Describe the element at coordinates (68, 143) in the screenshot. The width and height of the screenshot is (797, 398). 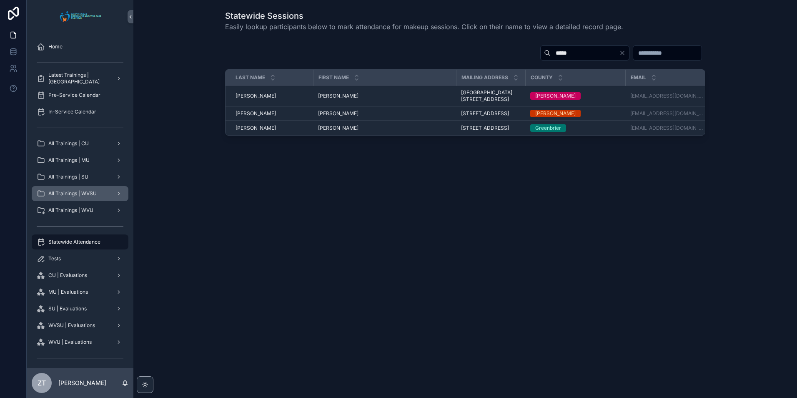
I see `span: All Trainings | CU` at that location.